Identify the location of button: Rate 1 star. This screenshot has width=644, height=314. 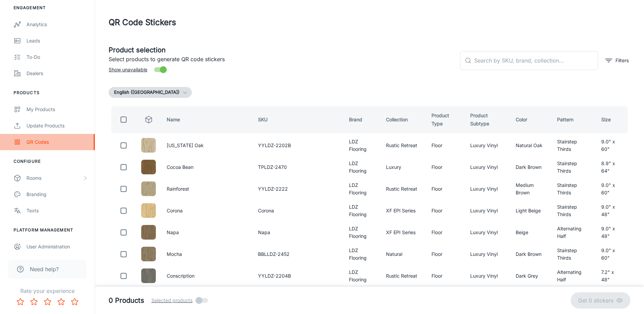
(20, 302).